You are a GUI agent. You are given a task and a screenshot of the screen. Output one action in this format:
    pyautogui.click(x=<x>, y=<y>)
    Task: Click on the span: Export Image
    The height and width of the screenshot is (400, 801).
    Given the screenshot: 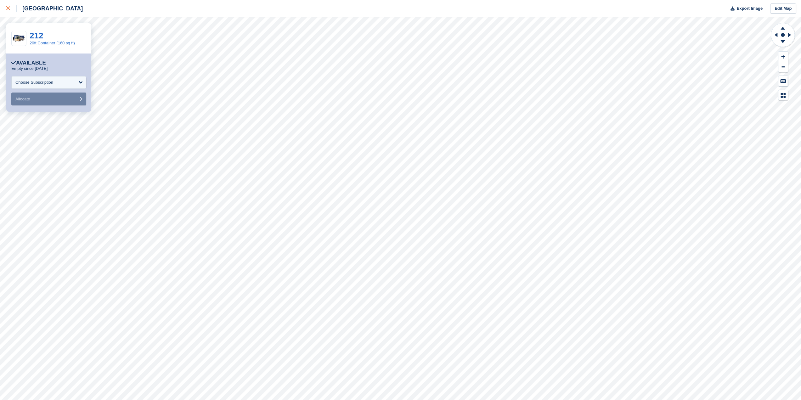 What is the action you would take?
    pyautogui.click(x=749, y=8)
    